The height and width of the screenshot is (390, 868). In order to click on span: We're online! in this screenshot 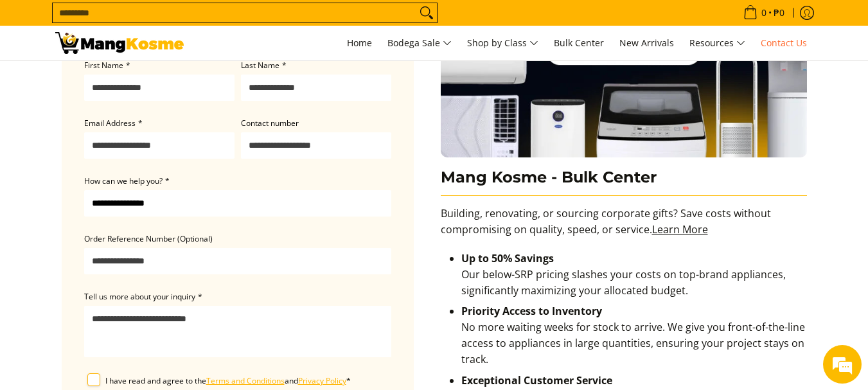, I will do `click(126, 179)`.